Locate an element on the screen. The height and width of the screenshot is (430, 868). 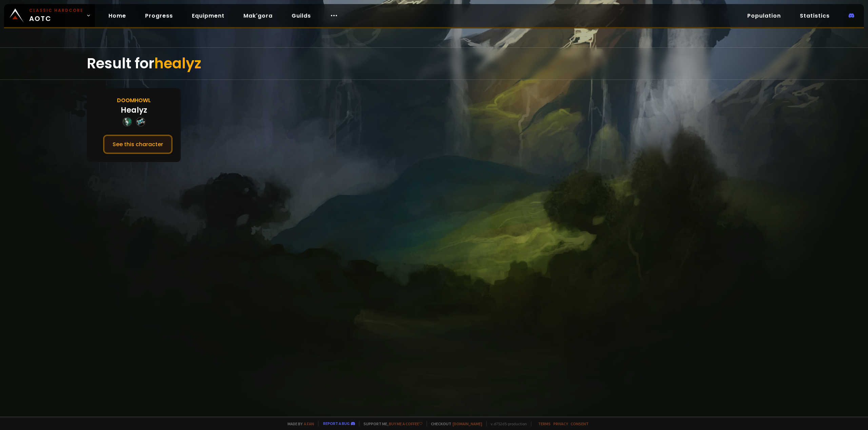
a: Population is located at coordinates (763, 15).